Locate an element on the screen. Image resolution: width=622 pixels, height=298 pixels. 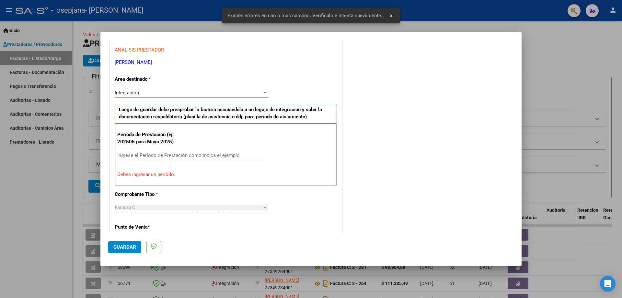
p: Punto de Venta is located at coordinates (148, 227).